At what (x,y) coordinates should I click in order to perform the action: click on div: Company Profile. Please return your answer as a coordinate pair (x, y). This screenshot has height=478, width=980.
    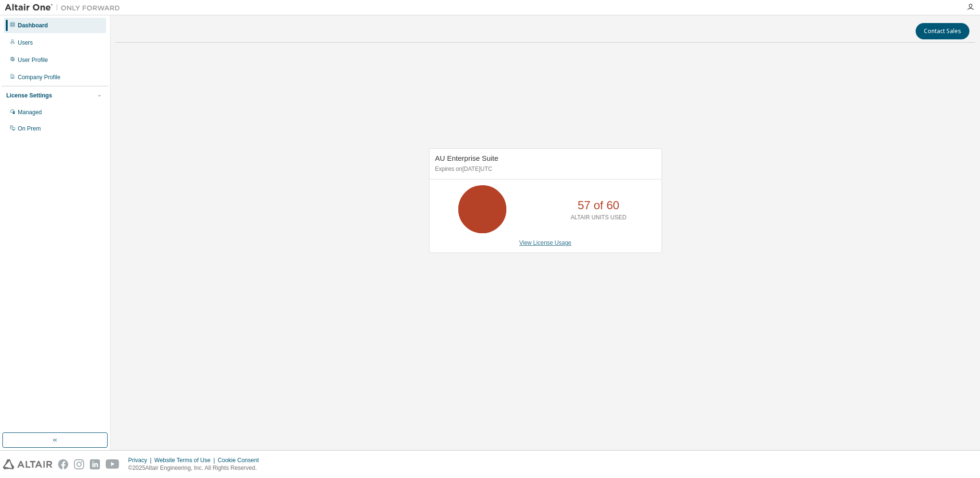
    Looking at the image, I should click on (39, 77).